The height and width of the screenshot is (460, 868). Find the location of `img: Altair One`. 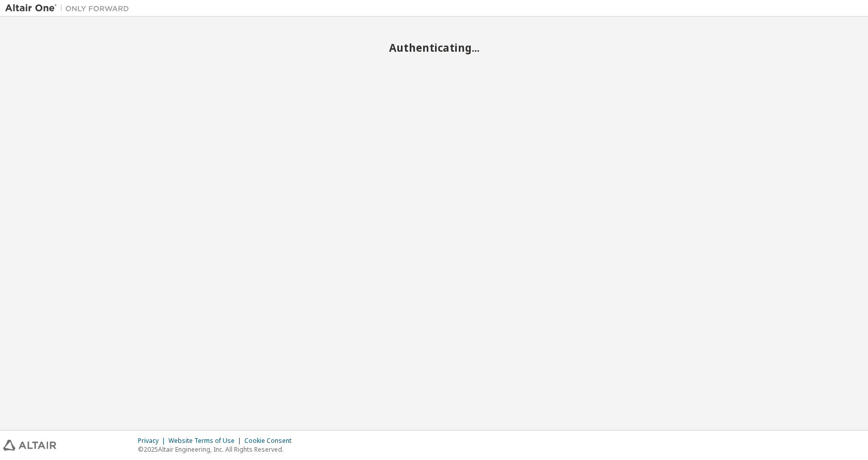

img: Altair One is located at coordinates (70, 8).